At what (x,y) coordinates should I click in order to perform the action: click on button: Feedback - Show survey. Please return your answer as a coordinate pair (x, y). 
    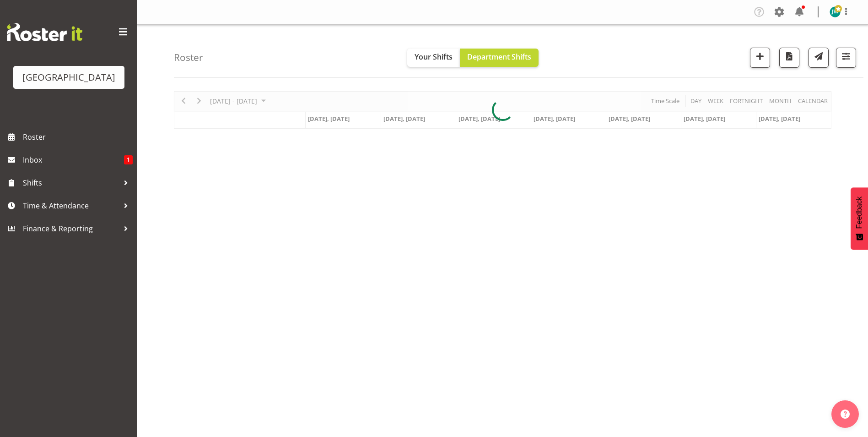
    Looking at the image, I should click on (860, 218).